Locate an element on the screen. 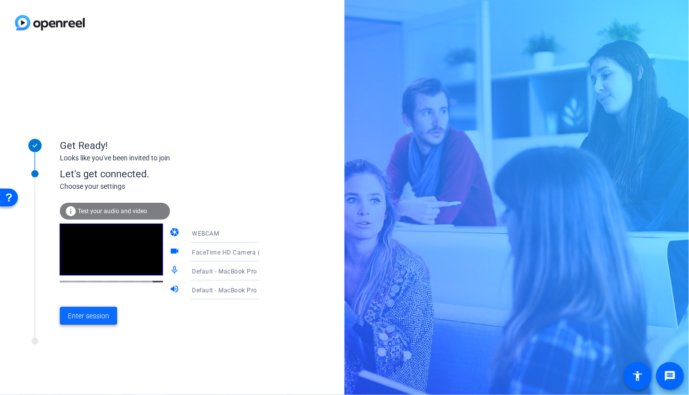  div: Let's get connected. is located at coordinates (170, 174).